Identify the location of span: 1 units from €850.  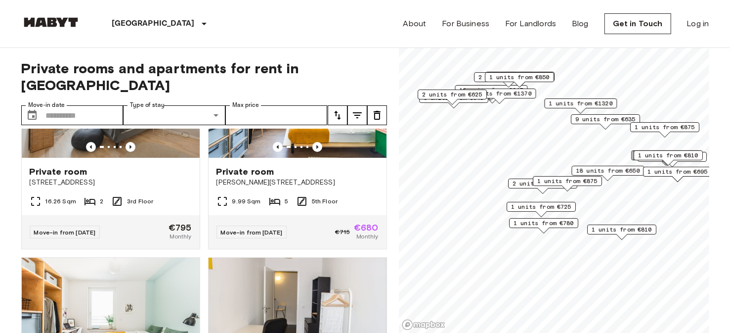
(520, 77).